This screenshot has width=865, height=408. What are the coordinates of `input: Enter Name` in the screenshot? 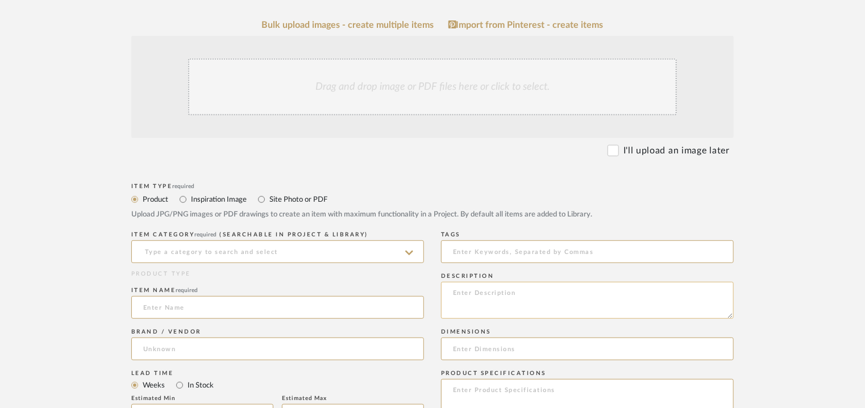 It's located at (277, 307).